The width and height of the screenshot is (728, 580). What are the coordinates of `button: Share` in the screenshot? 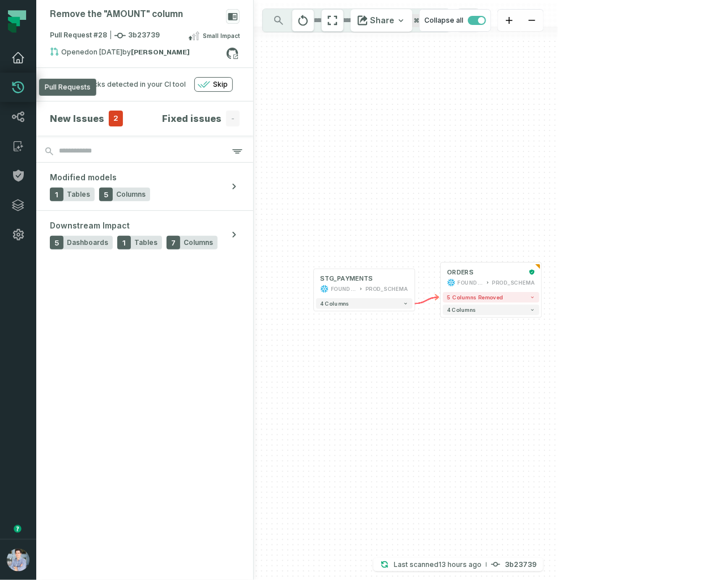 It's located at (381, 20).